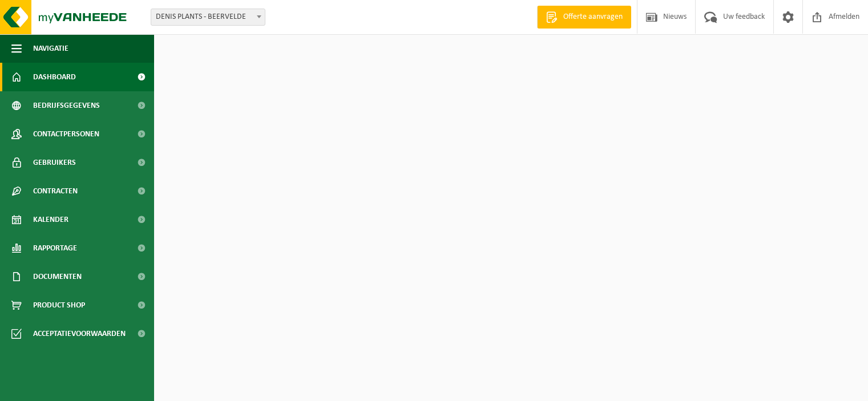 The image size is (868, 401). Describe the element at coordinates (208, 17) in the screenshot. I see `span: DENIS PLANTS - BEERVELDE` at that location.